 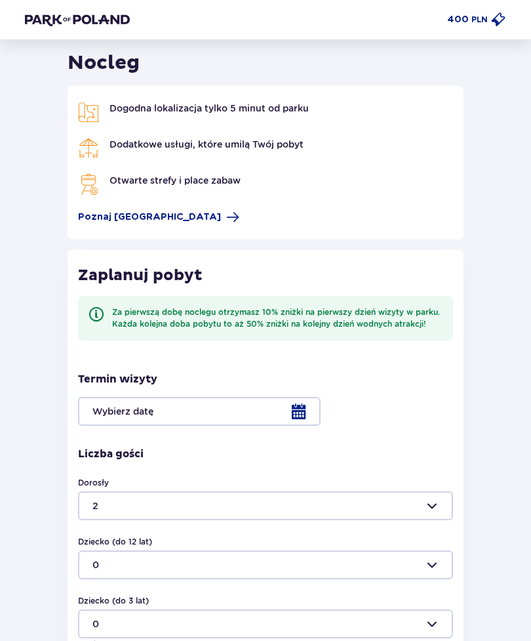 I want to click on p: PLN, so click(x=479, y=20).